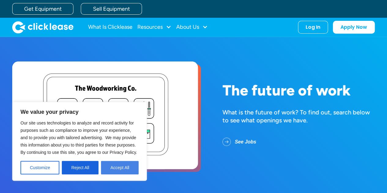 The width and height of the screenshot is (387, 193). I want to click on img: Clicklease logo, so click(43, 27).